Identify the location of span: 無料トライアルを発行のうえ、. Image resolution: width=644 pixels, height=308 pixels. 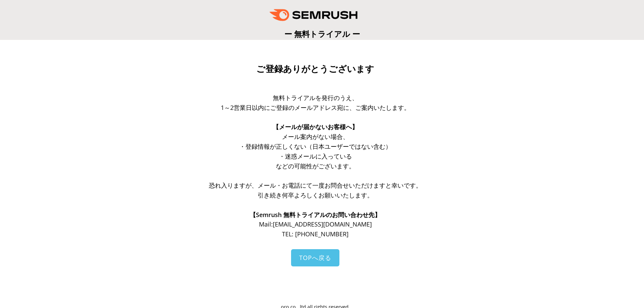
(315, 98).